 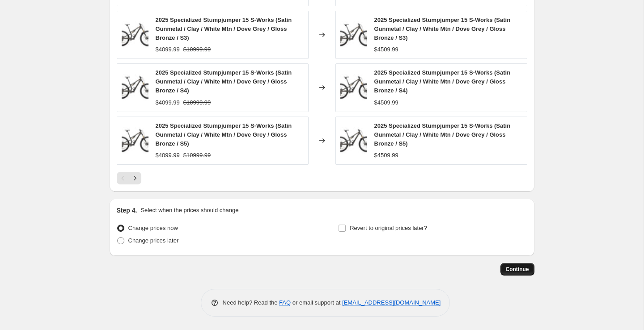 I want to click on button: Continue, so click(x=518, y=269).